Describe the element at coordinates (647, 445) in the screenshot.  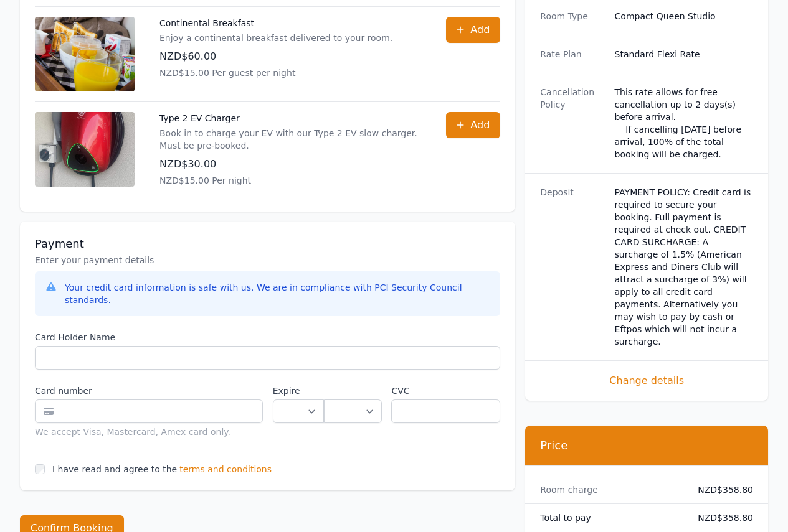
I see `h3: Price` at that location.